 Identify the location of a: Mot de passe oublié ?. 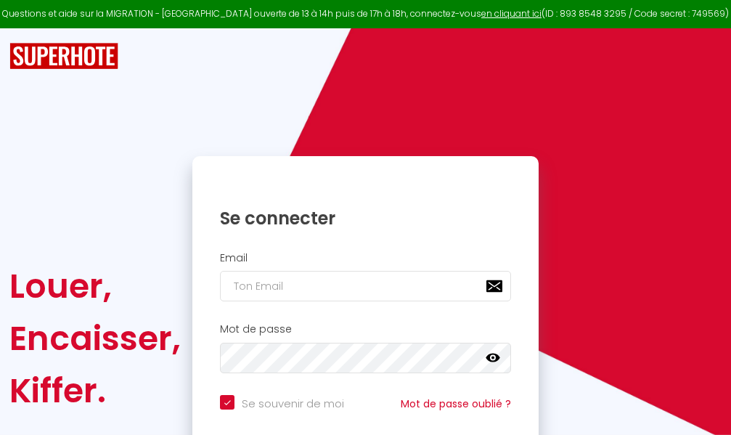
(456, 404).